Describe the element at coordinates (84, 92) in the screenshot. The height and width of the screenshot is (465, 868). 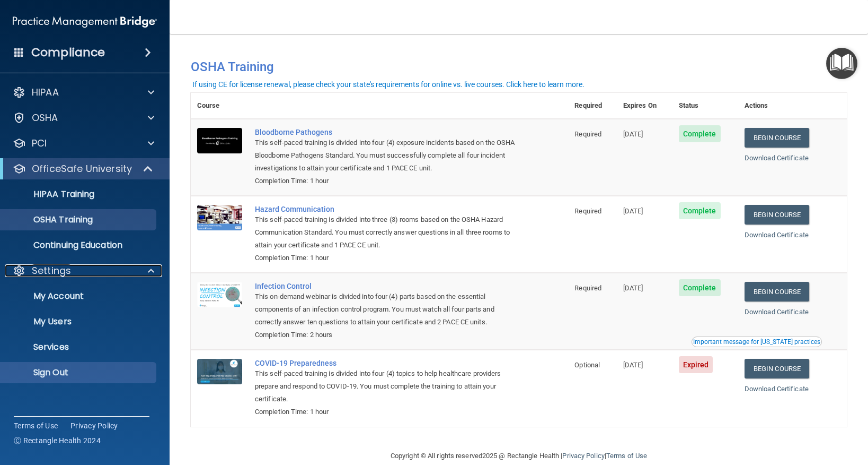
I see `a: HIPAA` at that location.